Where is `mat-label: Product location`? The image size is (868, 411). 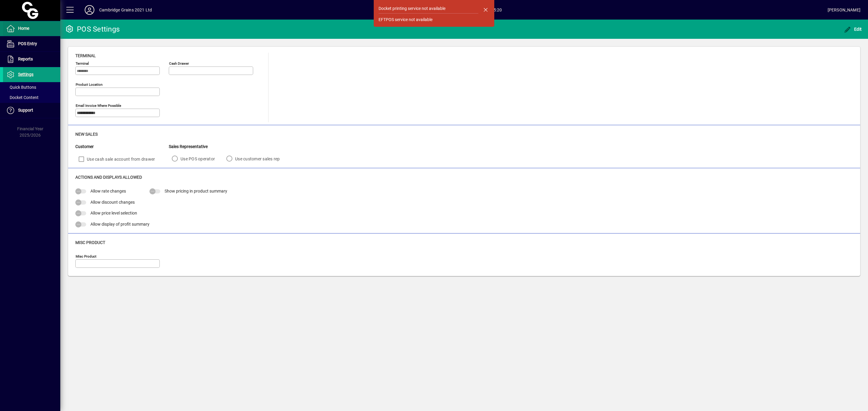 mat-label: Product location is located at coordinates (89, 85).